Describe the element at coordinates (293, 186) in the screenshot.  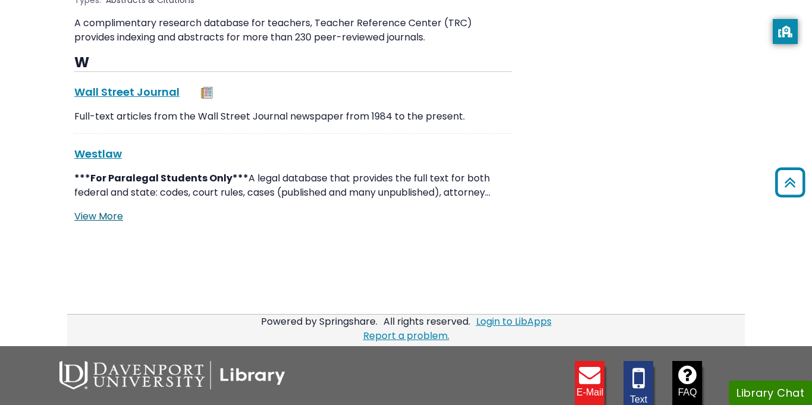
I see `p: A legal database that provides the full text for both federal and state: codes, court rules, case...` at that location.